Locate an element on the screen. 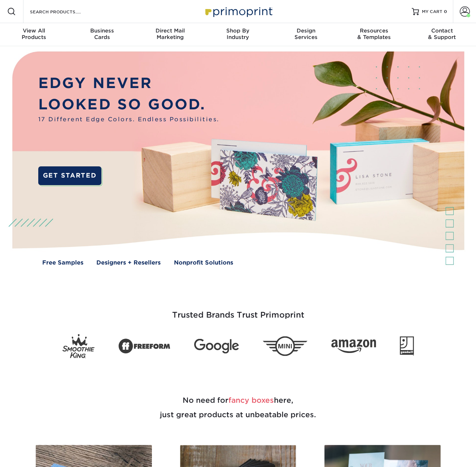 Image resolution: width=476 pixels, height=467 pixels. span: Shop By is located at coordinates (238, 31).